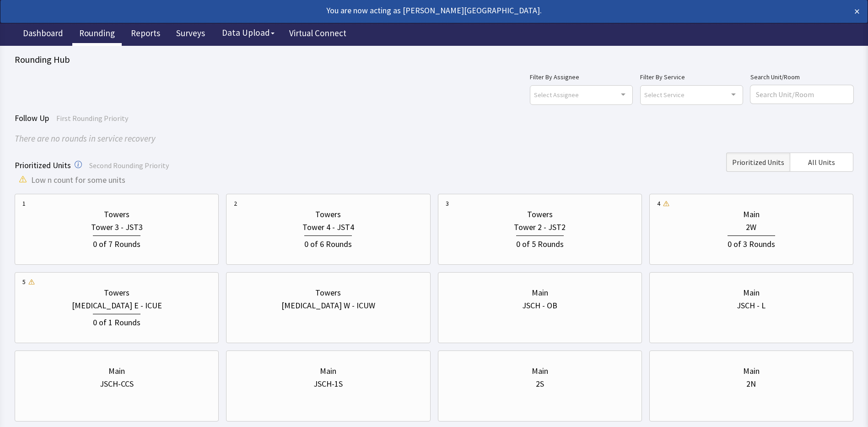 The image size is (868, 427). What do you see at coordinates (692, 77) in the screenshot?
I see `label: Filter By Service` at bounding box center [692, 77].